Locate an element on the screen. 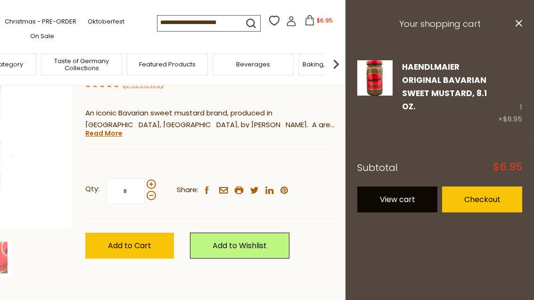  a: Oktoberfest is located at coordinates (106, 22).